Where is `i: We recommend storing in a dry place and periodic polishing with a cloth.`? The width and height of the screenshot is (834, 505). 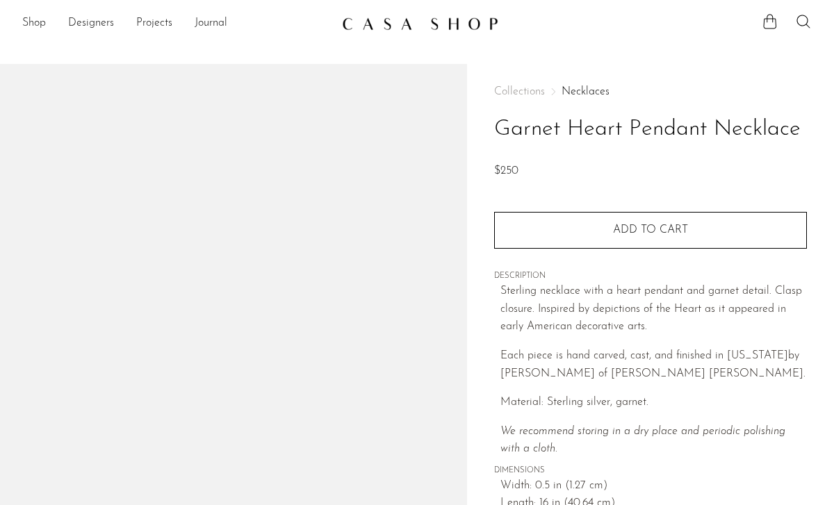
i: We recommend storing in a dry place and periodic polishing with a cloth. is located at coordinates (643, 440).